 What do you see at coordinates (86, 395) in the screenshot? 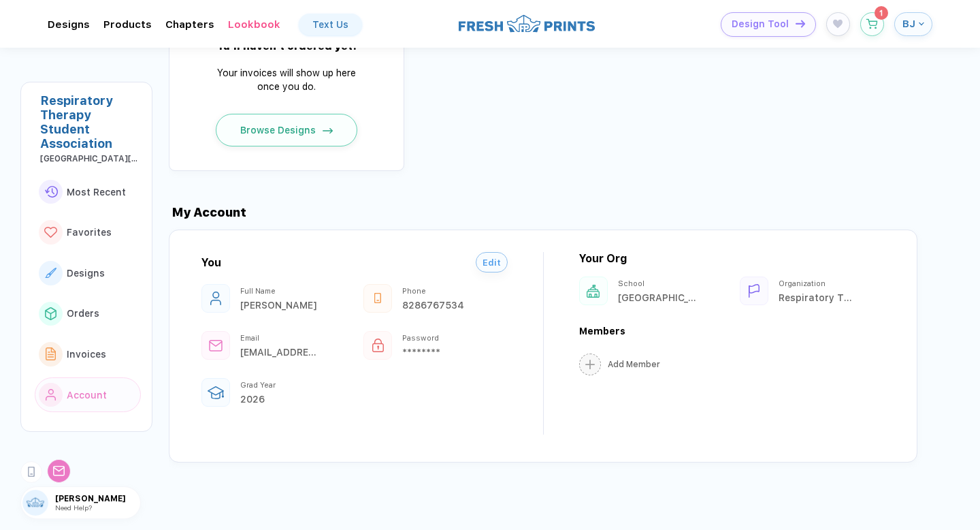
I see `span: Account` at bounding box center [86, 395].